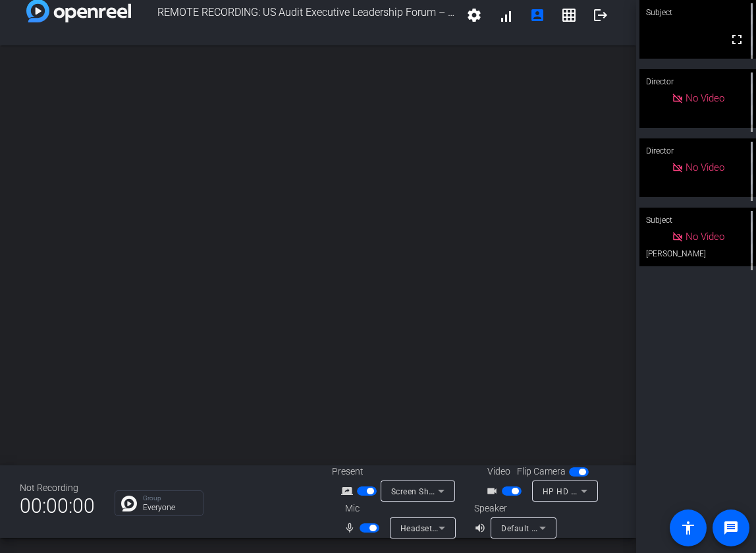 The height and width of the screenshot is (553, 756). Describe the element at coordinates (169, 498) in the screenshot. I see `p: Group` at that location.